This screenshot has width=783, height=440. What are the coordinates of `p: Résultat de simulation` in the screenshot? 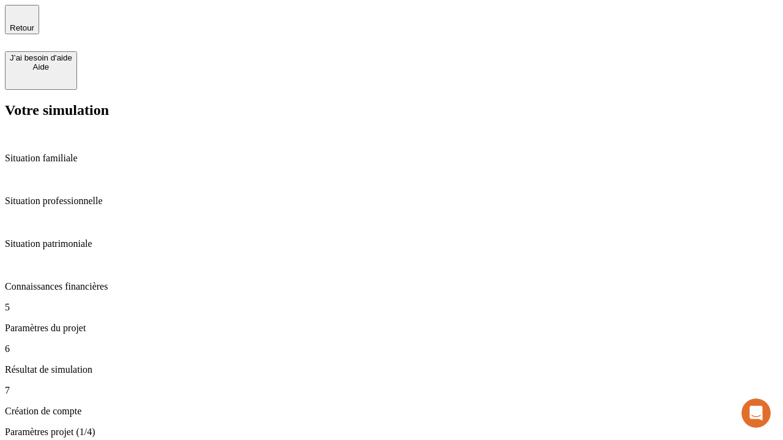 It's located at (391, 370).